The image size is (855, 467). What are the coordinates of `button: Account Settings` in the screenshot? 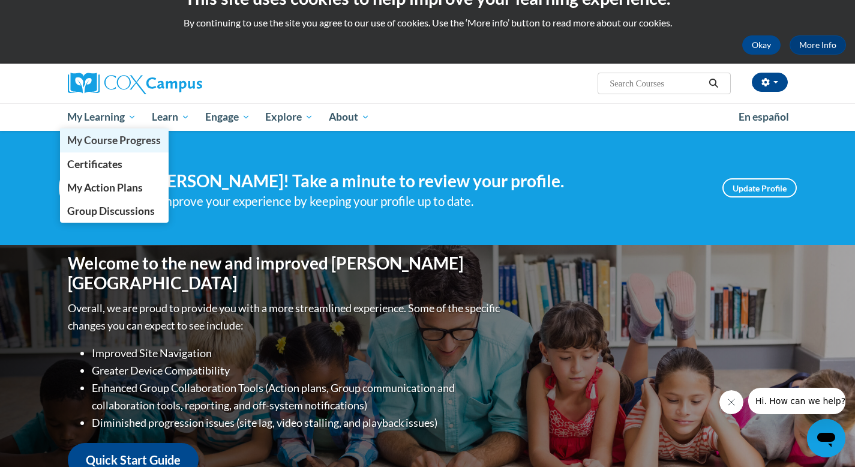 It's located at (770, 82).